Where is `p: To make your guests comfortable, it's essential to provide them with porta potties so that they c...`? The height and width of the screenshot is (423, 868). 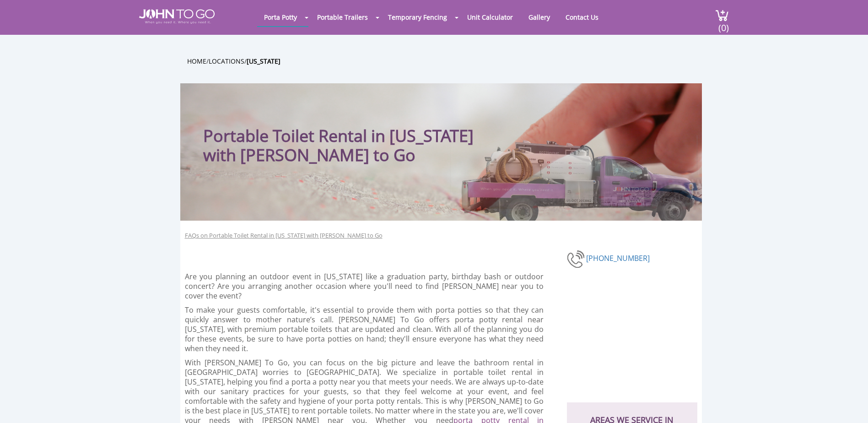 p: To make your guests comfortable, it's essential to provide them with porta potties so that they c... is located at coordinates (365, 329).